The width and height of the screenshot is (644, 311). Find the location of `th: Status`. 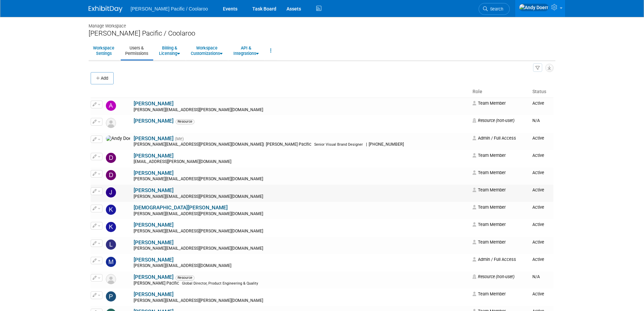

th: Status is located at coordinates (541, 91).